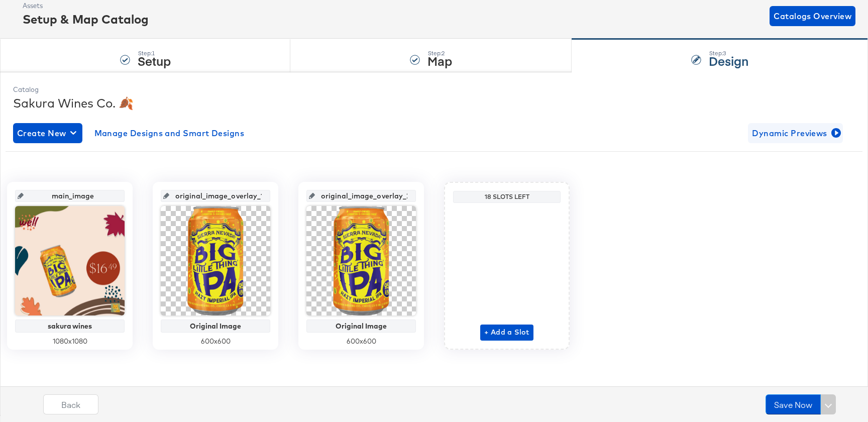 The image size is (868, 422). I want to click on button: Catalogs Overview, so click(812, 16).